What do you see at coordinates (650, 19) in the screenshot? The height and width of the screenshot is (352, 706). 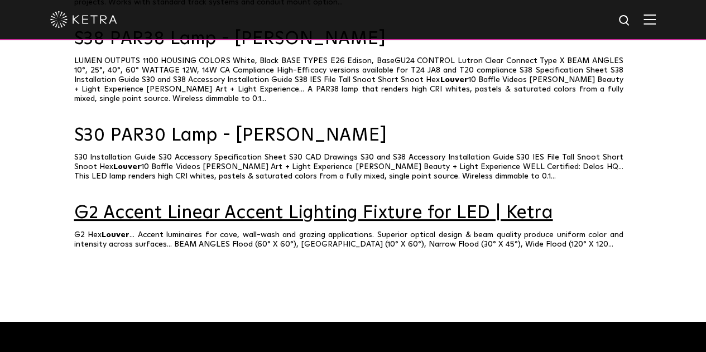 I see `img: Hamburger%20Nav.svg` at bounding box center [650, 19].